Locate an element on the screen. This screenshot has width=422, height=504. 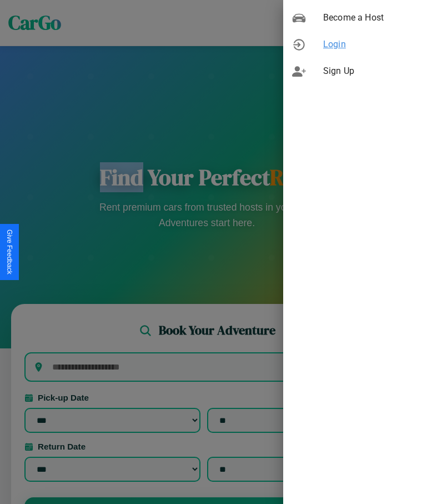
span: Login is located at coordinates (368, 44).